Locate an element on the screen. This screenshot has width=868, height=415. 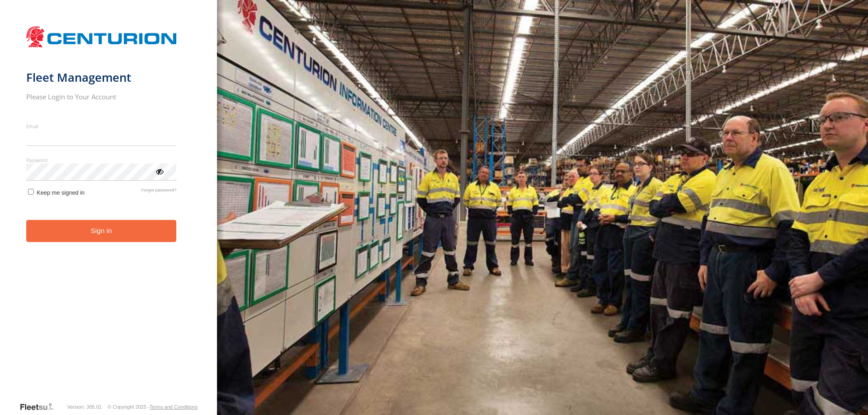
div: Version: 305.01 is located at coordinates (85, 407).